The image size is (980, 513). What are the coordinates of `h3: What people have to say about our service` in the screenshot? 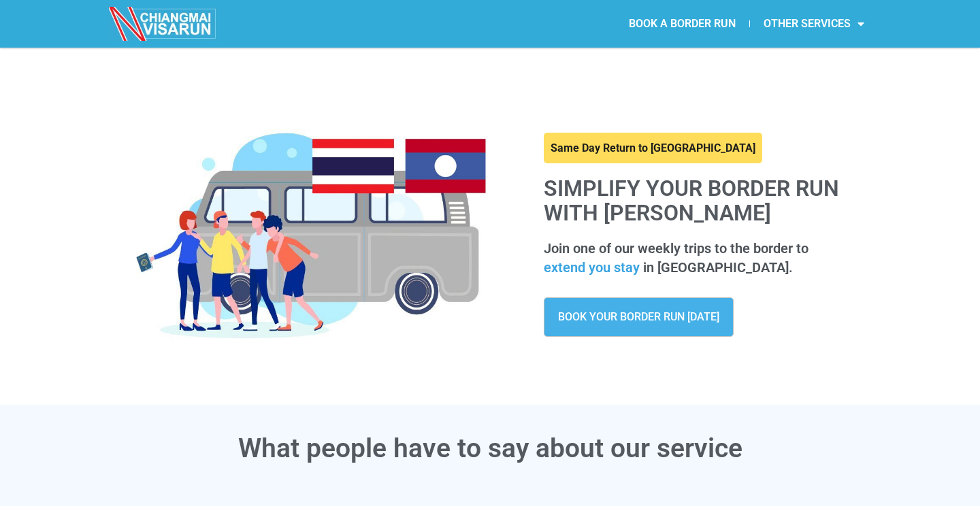 It's located at (490, 448).